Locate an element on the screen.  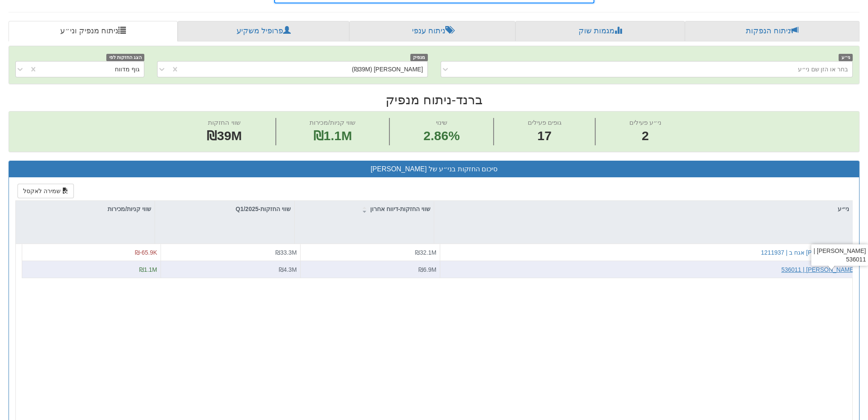
span: ₪4.3M is located at coordinates (288, 270).